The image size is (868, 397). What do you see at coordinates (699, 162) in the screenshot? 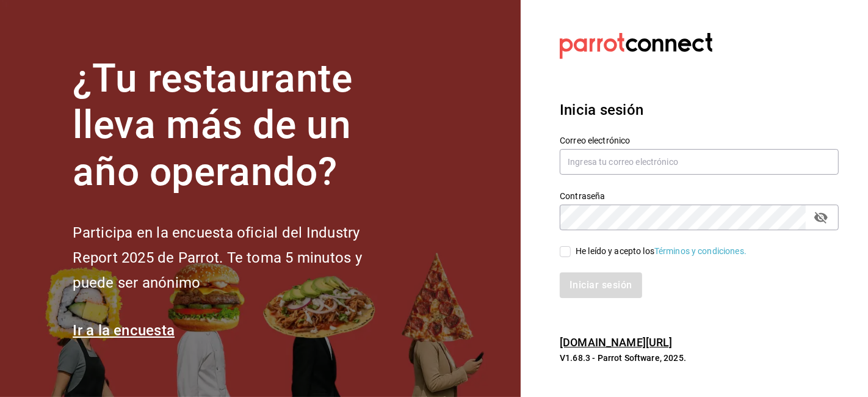
I see `input: Ingresa tu correo electrónico` at bounding box center [699, 162].